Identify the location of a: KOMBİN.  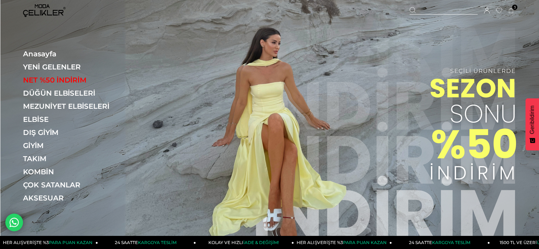
(72, 172).